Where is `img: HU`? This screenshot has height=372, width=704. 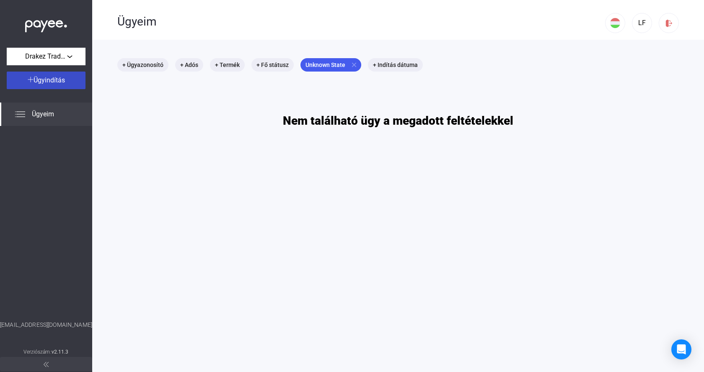 img: HU is located at coordinates (615, 23).